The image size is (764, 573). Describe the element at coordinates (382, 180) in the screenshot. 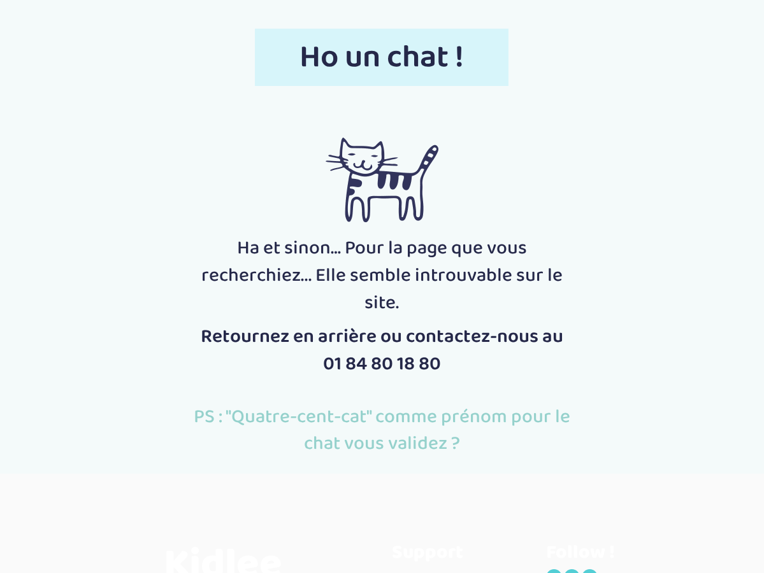

I see `img: cat-error-img.png` at that location.